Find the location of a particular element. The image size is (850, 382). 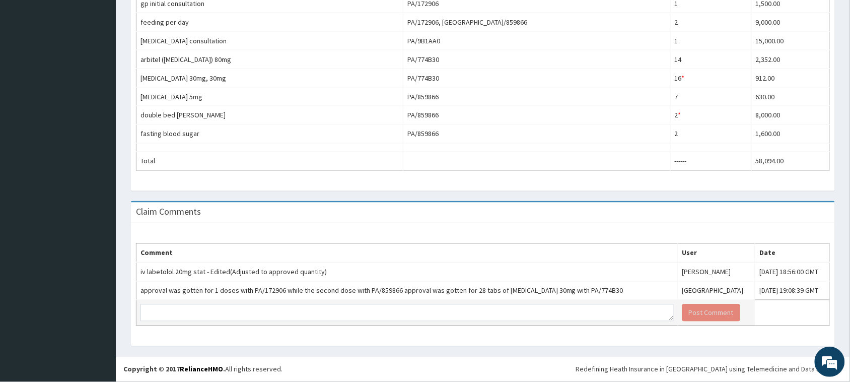

img: d_794563401_company_1708531726252_794563401 is located at coordinates (30, 63).